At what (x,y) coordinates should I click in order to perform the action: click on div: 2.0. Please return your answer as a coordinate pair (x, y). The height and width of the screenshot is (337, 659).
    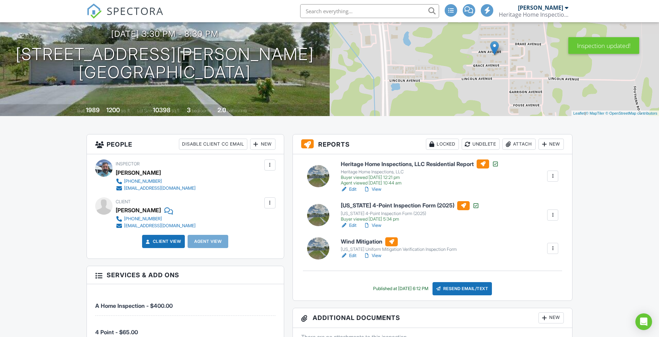
    Looking at the image, I should click on (222, 110).